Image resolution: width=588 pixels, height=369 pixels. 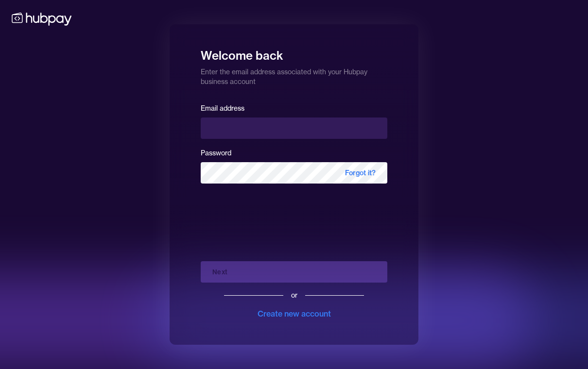 I want to click on label: Email address, so click(x=223, y=108).